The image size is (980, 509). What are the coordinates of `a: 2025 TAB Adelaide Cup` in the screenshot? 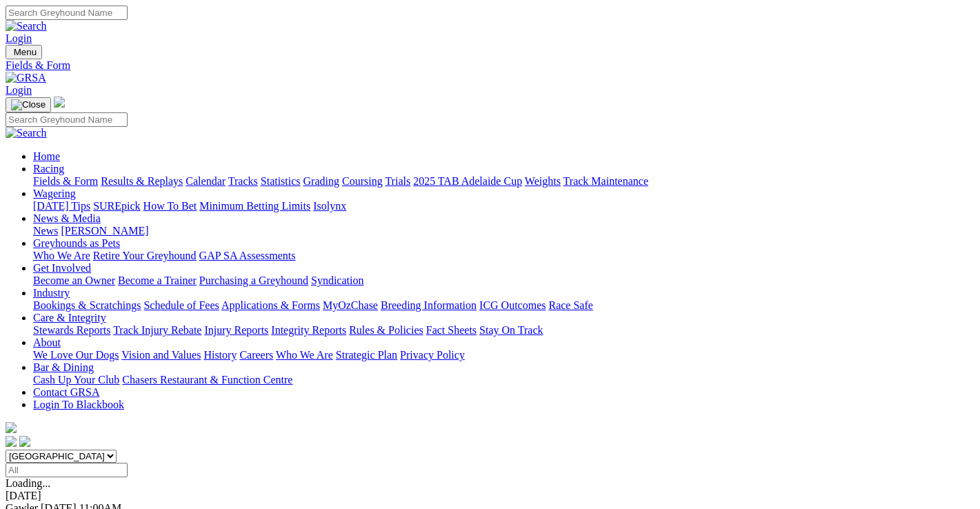 It's located at (468, 181).